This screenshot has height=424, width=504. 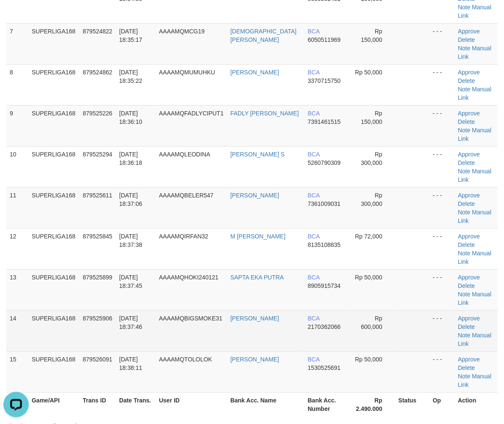 I want to click on span: Copy 2170362066 to clipboard, so click(x=324, y=326).